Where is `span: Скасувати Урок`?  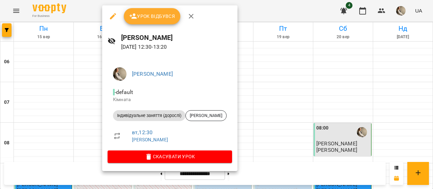 span: Скасувати Урок is located at coordinates (170, 157).